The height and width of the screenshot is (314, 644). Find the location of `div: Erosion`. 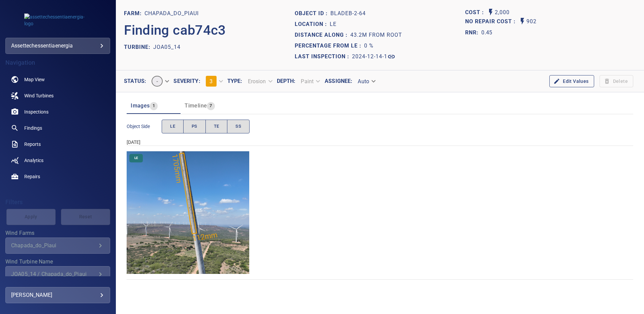

div: Erosion is located at coordinates (260, 81).